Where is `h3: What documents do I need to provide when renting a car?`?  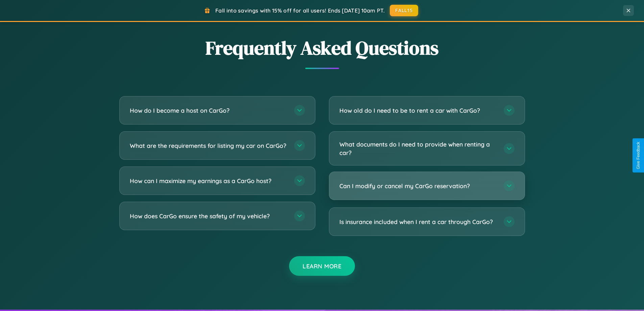 h3: What documents do I need to provide when renting a car? is located at coordinates (418, 148).